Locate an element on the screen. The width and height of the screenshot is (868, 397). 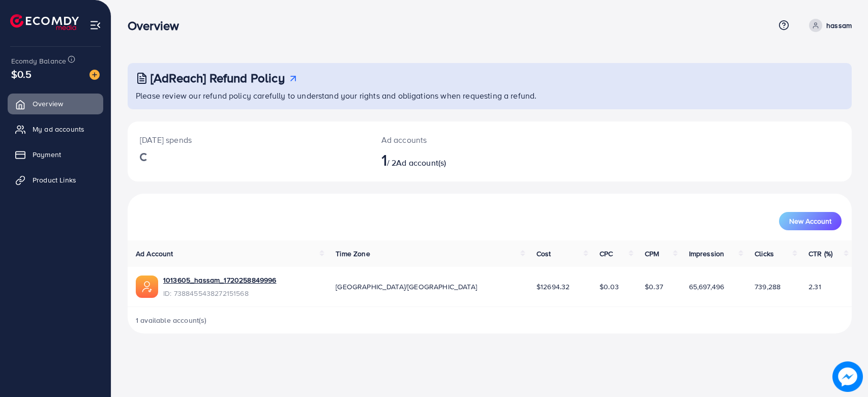
span: Time Zone is located at coordinates (352, 254).